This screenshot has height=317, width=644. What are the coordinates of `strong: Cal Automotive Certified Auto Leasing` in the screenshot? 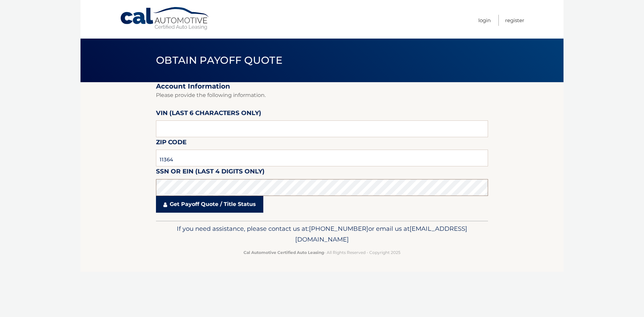 It's located at (284, 252).